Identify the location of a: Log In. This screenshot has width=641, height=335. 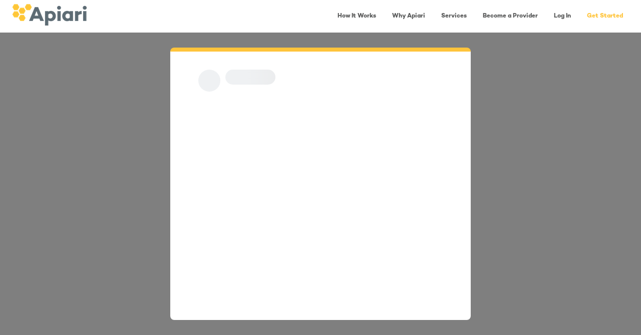
(563, 16).